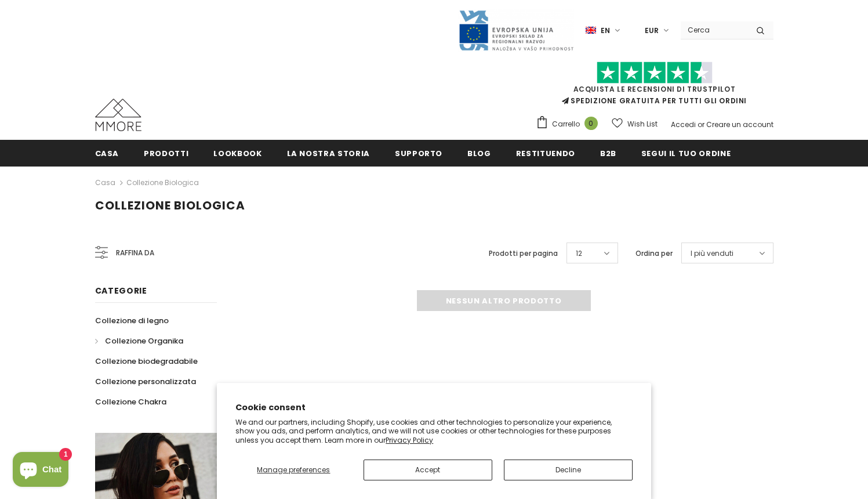 The image size is (868, 499). What do you see at coordinates (166, 153) in the screenshot?
I see `span: Prodotti` at bounding box center [166, 153].